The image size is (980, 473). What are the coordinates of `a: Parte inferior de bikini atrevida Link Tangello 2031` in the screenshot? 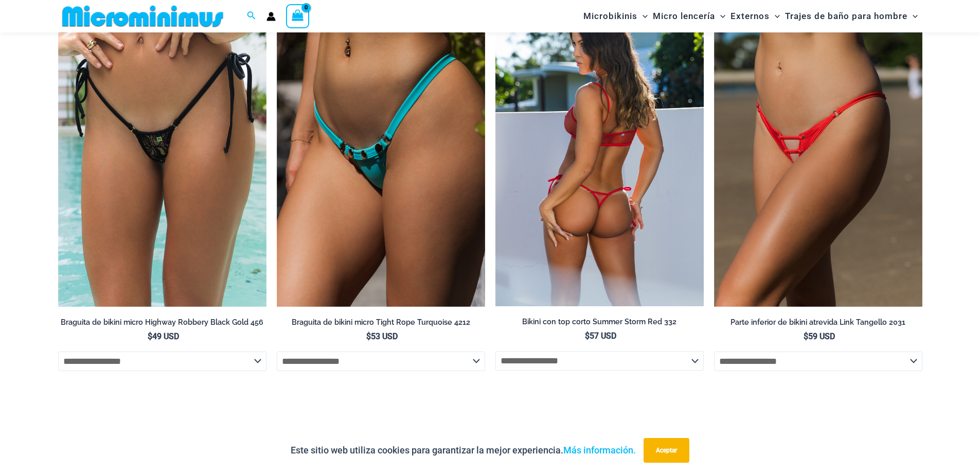 It's located at (818, 324).